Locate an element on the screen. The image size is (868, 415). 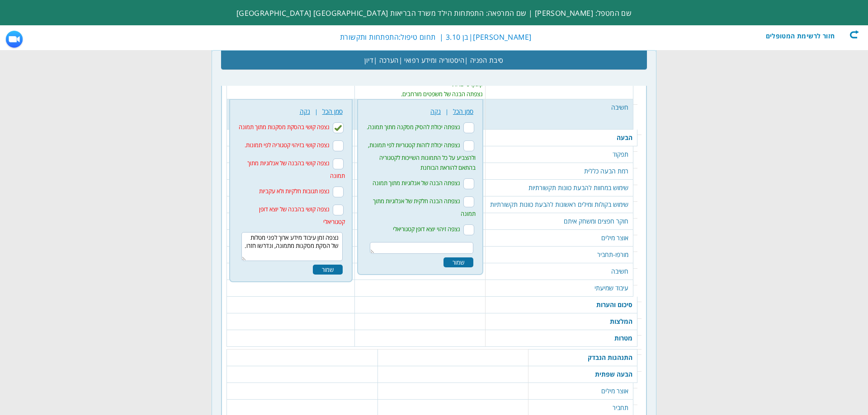
td: שימוש בקולות ומילים ראשונות להבעת כוונות תקשורתיות is located at coordinates (559, 204).